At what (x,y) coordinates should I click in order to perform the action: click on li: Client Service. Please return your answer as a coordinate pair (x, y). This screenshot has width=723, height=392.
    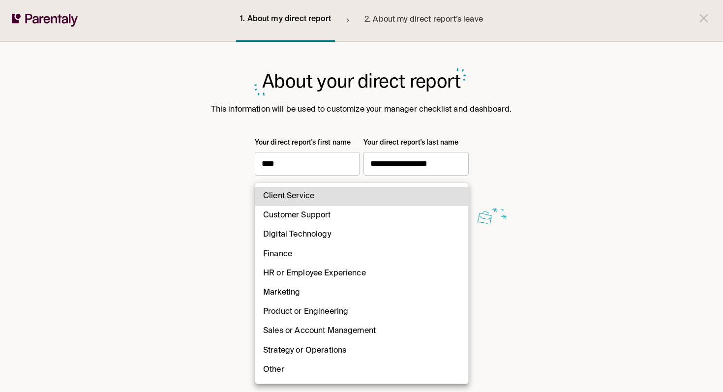
    Looking at the image, I should click on (362, 196).